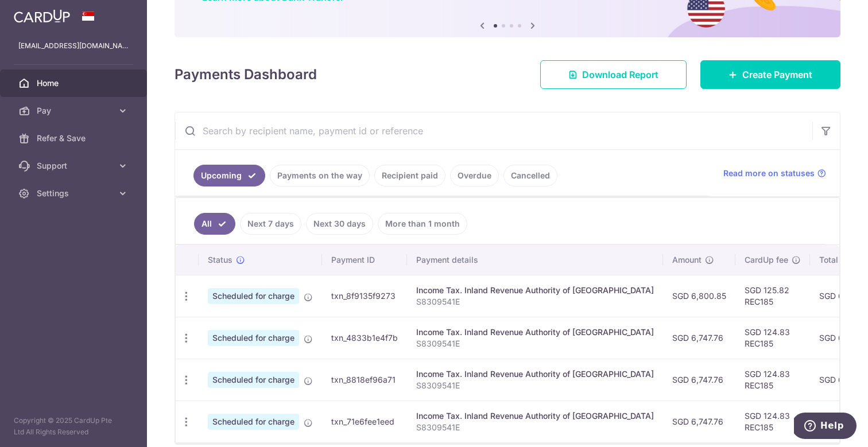 This screenshot has height=447, width=868. What do you see at coordinates (410, 176) in the screenshot?
I see `a: Recipient paid` at bounding box center [410, 176].